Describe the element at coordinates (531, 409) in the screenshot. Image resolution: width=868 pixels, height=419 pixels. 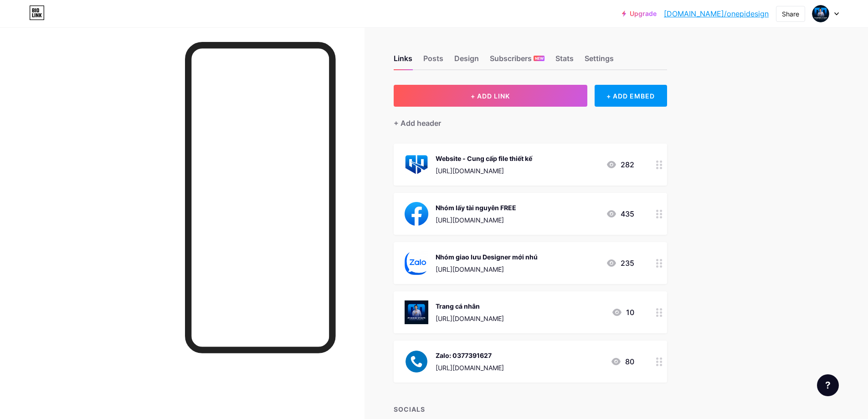
I see `div: SOCIALS` at that location.